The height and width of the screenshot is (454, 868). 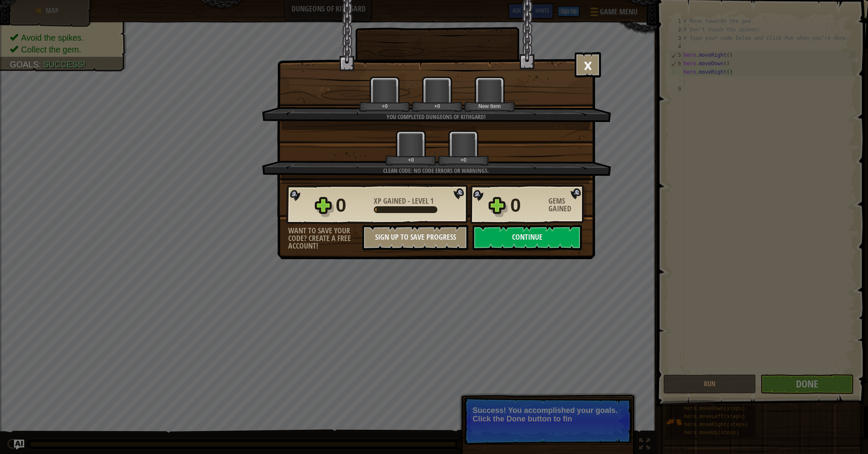 What do you see at coordinates (527, 238) in the screenshot?
I see `button: Continue` at bounding box center [527, 238].